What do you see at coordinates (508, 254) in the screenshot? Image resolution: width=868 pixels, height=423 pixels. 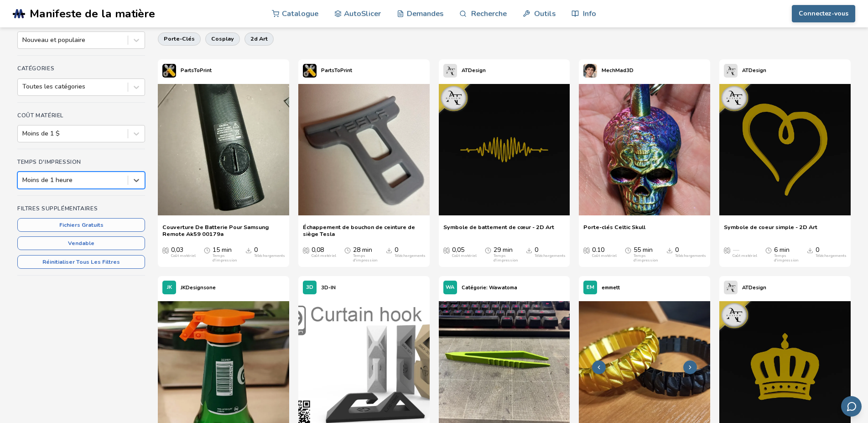 I see `div: 29 min` at bounding box center [508, 254].